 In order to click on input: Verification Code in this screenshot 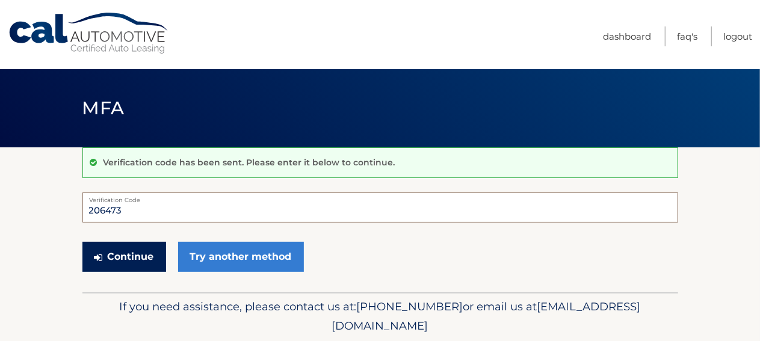, I will do `click(380, 207)`.